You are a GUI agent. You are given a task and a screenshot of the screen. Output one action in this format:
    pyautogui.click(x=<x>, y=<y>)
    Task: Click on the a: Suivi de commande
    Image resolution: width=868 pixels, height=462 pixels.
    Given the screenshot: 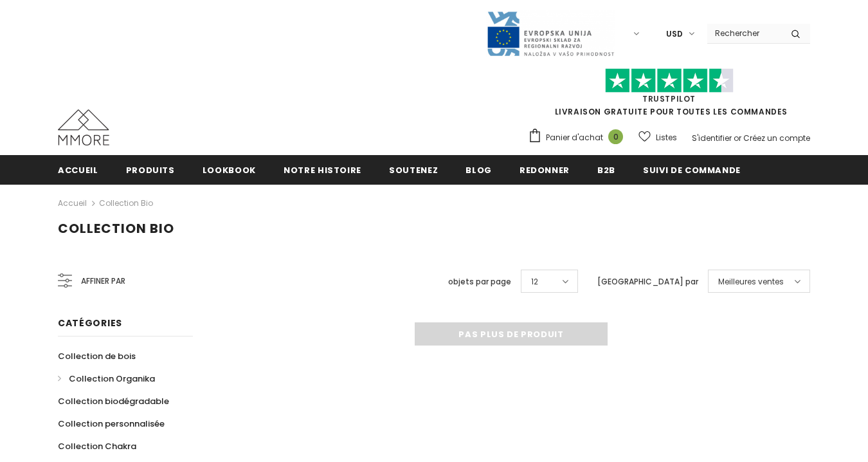 What is the action you would take?
    pyautogui.click(x=692, y=169)
    